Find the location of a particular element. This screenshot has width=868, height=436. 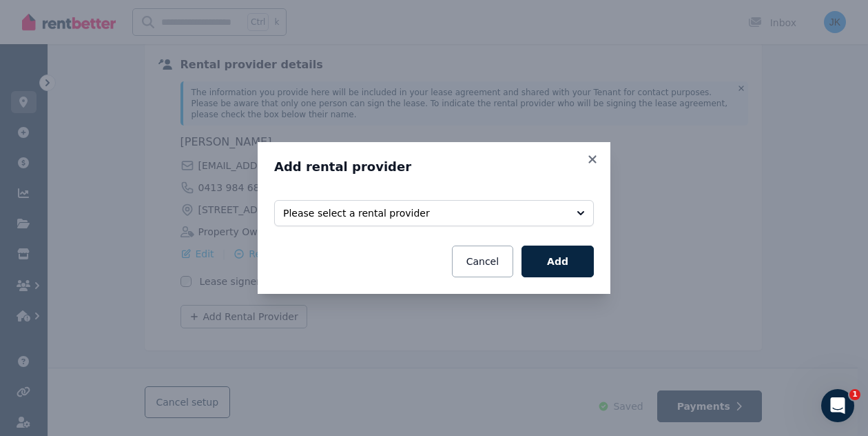

button: Cancel is located at coordinates (482, 261).